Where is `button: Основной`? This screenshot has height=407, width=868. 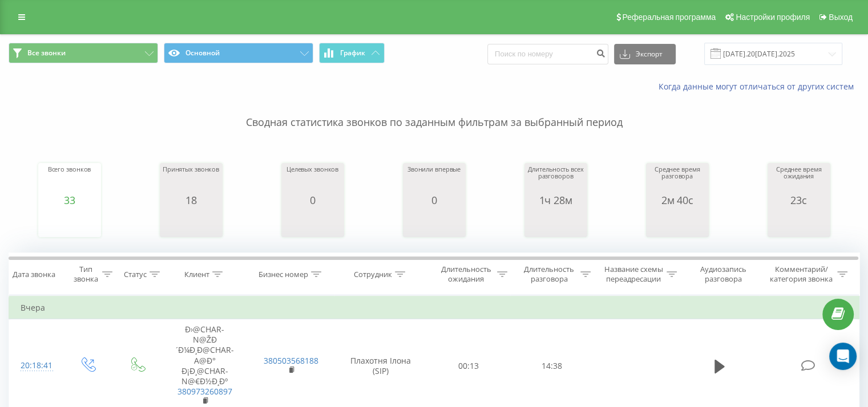
button: Основной is located at coordinates (239, 53).